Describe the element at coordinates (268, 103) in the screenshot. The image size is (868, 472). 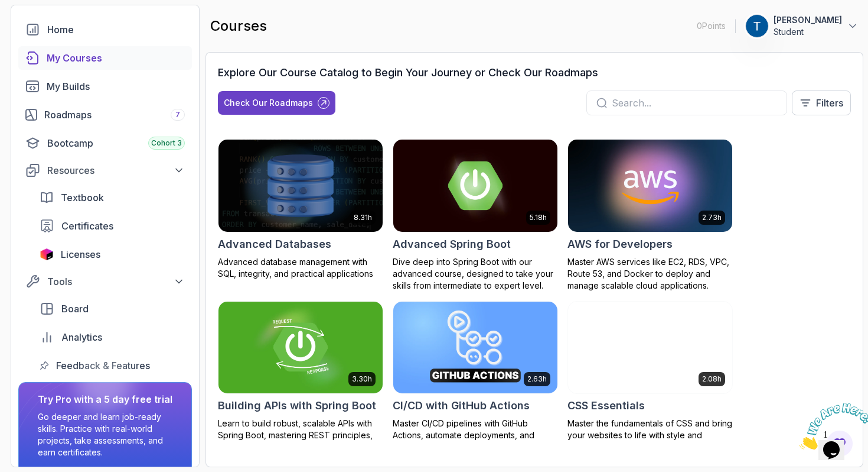
I see `div: Check Our Roadmaps` at that location.